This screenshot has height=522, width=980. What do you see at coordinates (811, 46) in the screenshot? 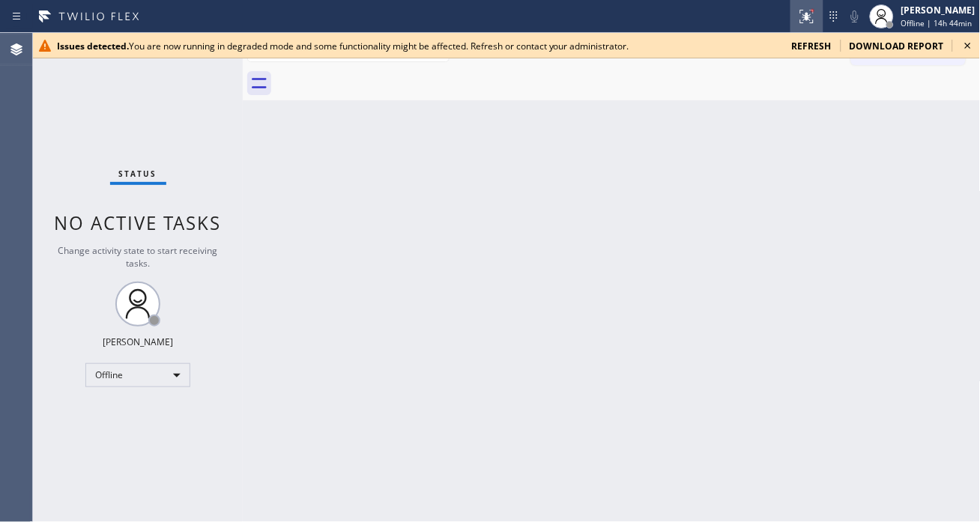
I see `span: refresh` at bounding box center [811, 46].